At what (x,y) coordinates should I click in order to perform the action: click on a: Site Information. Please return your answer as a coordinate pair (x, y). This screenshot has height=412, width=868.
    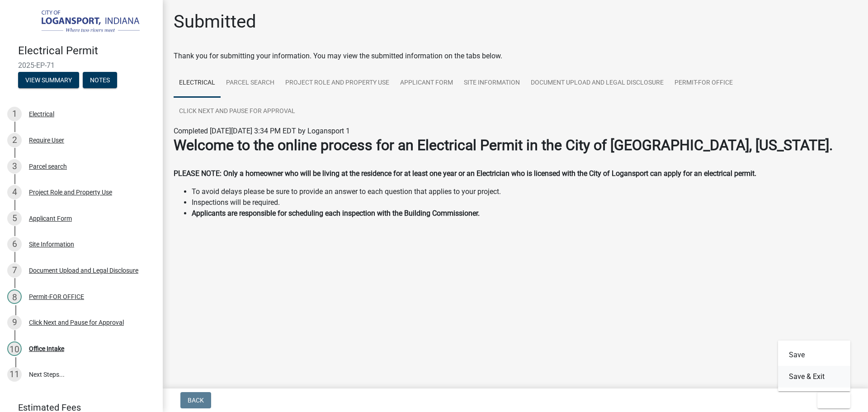
    Looking at the image, I should click on (492, 83).